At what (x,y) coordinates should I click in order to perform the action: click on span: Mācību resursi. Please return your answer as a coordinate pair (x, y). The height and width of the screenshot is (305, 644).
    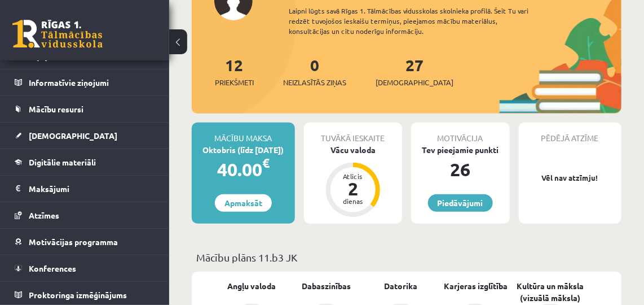
    Looking at the image, I should click on (56, 109).